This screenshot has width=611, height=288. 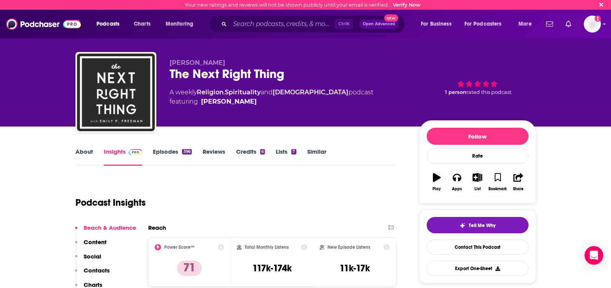 What do you see at coordinates (457, 189) in the screenshot?
I see `div: Apps` at bounding box center [457, 189].